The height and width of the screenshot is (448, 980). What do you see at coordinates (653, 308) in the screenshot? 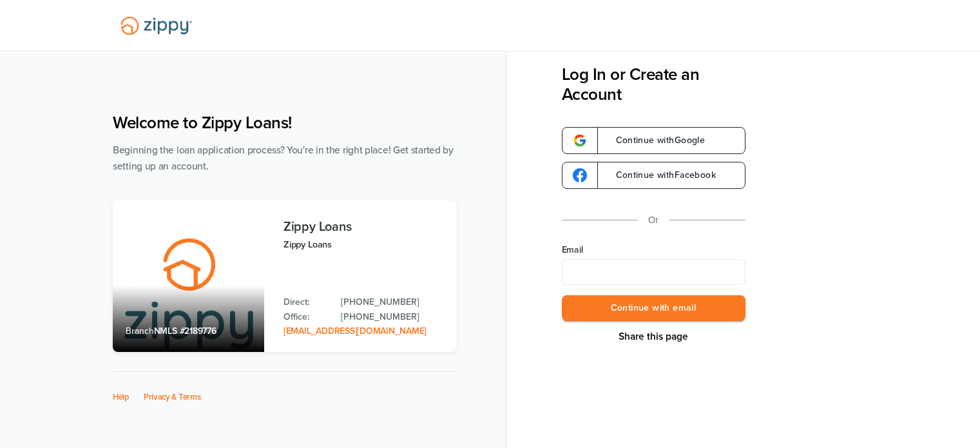
I see `button: Continue with email` at bounding box center [653, 308].